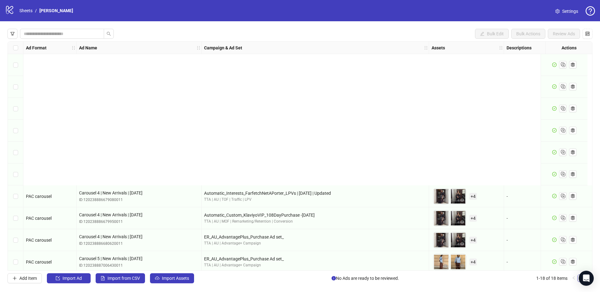 This screenshot has width=600, height=292. I want to click on div: Select row 7, so click(16, 196).